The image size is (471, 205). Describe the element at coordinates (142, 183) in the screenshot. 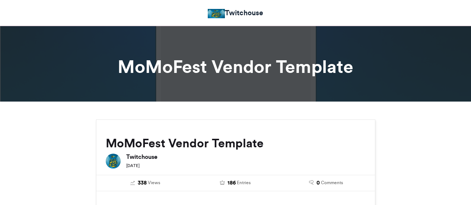

I see `span: 338` at that location.